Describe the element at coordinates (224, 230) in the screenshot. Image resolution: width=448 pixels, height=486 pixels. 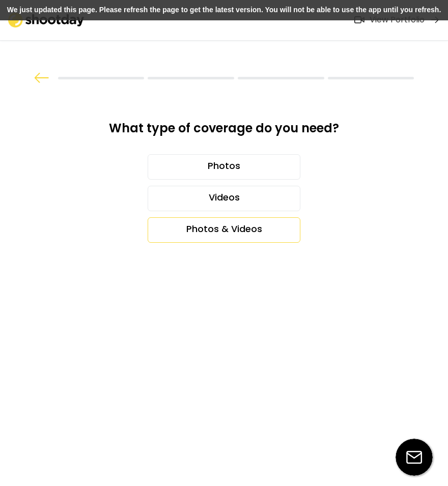
I see `div: Photos & Videos` at that location.